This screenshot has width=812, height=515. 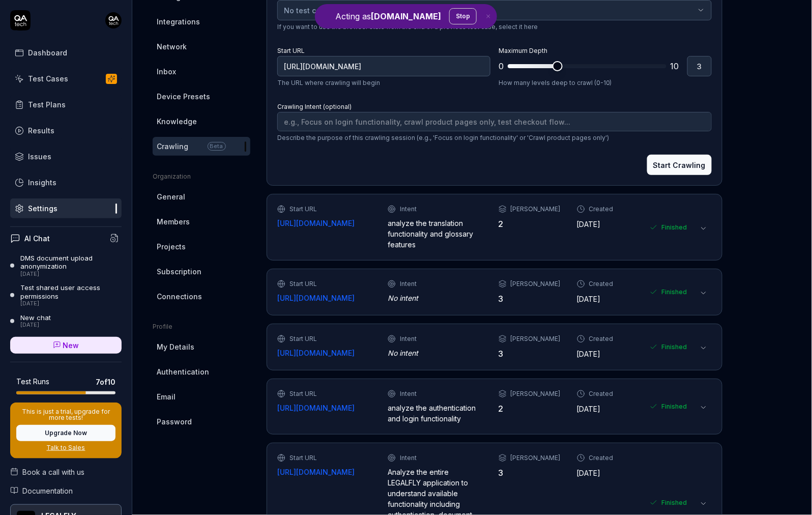 I want to click on span: Projects, so click(x=171, y=246).